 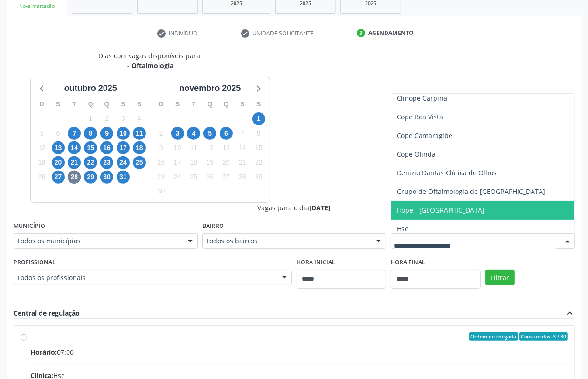 I want to click on span: segunda-feira, 13 de outubro de 2025, so click(x=58, y=148).